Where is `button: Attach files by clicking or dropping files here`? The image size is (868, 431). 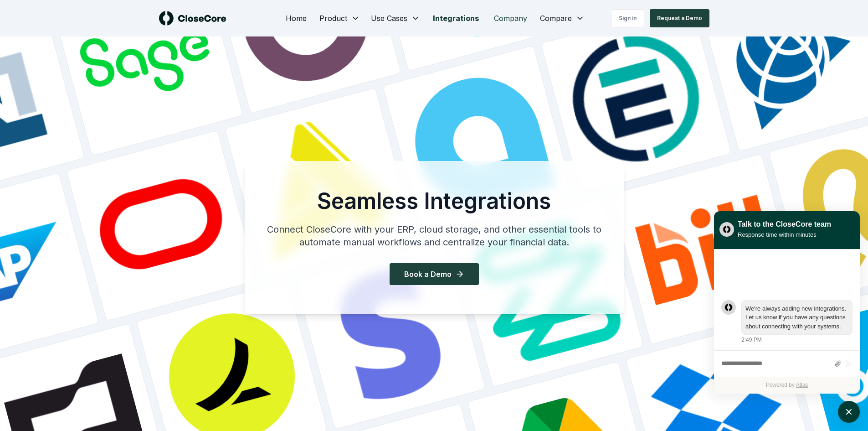
button: Attach files by clicking or dropping files here is located at coordinates (838, 363).